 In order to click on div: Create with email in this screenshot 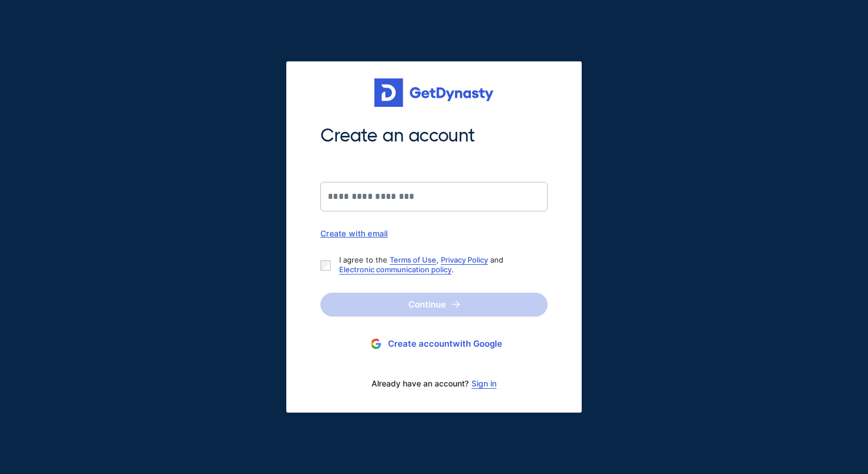, I will do `click(434, 233)`.